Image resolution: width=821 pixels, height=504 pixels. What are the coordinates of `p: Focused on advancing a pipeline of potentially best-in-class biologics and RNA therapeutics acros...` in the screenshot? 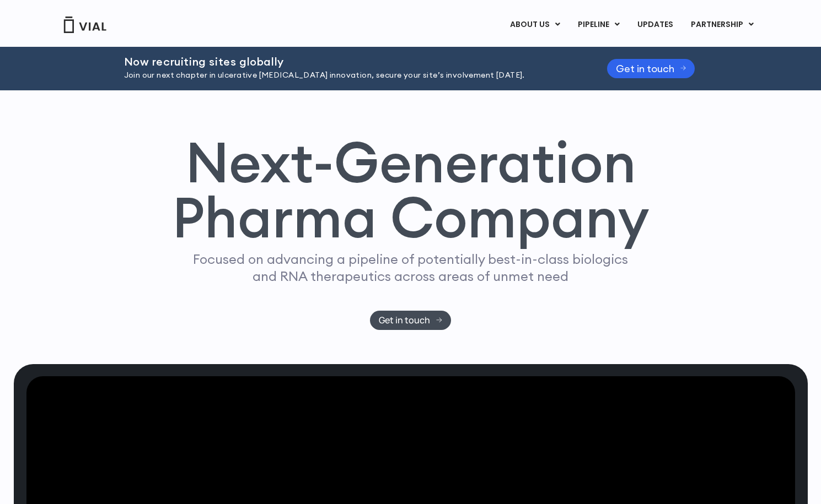 It's located at (410, 268).